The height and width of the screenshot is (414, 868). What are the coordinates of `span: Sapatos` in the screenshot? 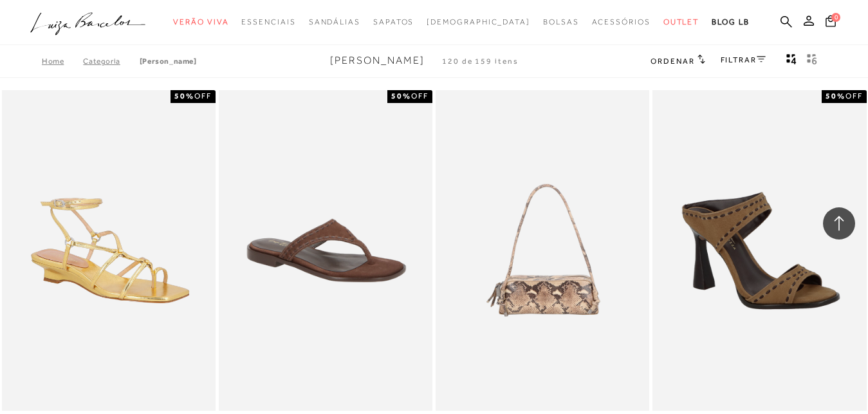 It's located at (393, 22).